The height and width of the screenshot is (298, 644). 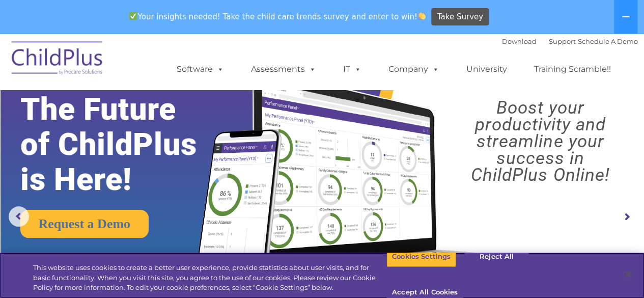 What do you see at coordinates (283, 69) in the screenshot?
I see `a: Assessments` at bounding box center [283, 69].